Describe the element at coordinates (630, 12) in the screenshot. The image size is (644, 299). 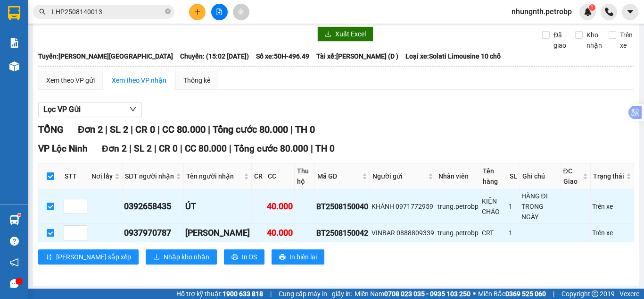
I see `button: caret-down` at that location.